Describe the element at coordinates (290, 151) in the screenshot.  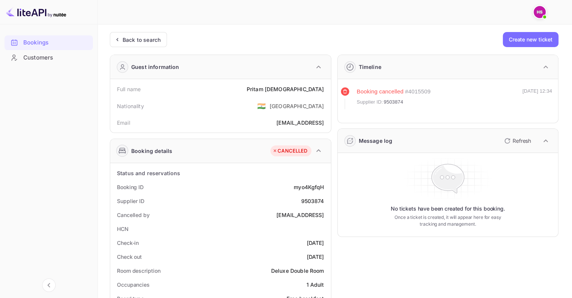
I see `div: CANCELLED` at that location.